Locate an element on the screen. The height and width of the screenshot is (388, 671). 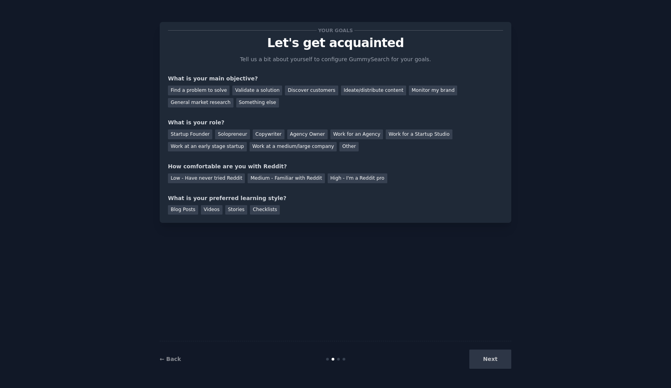
div: Work at an early stage startup is located at coordinates (207, 147).